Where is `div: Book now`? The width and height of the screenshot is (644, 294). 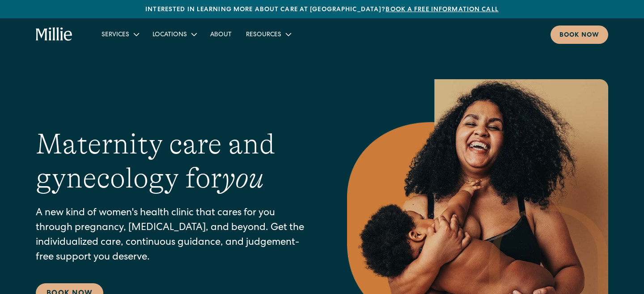 div: Book now is located at coordinates (579, 36).